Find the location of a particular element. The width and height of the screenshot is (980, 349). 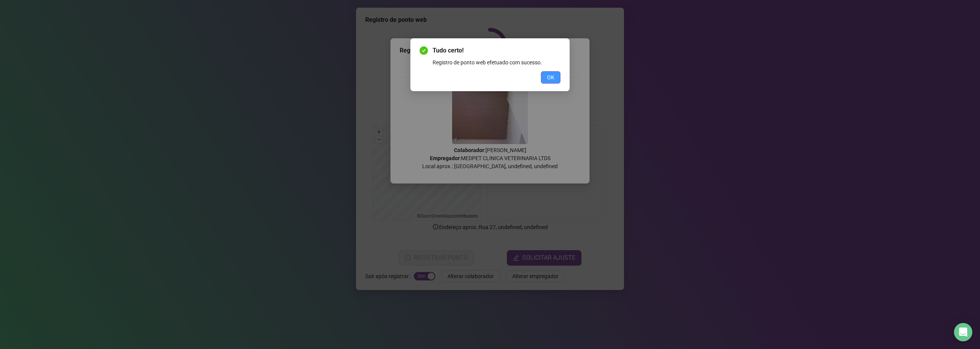

button: OK is located at coordinates (550, 78).